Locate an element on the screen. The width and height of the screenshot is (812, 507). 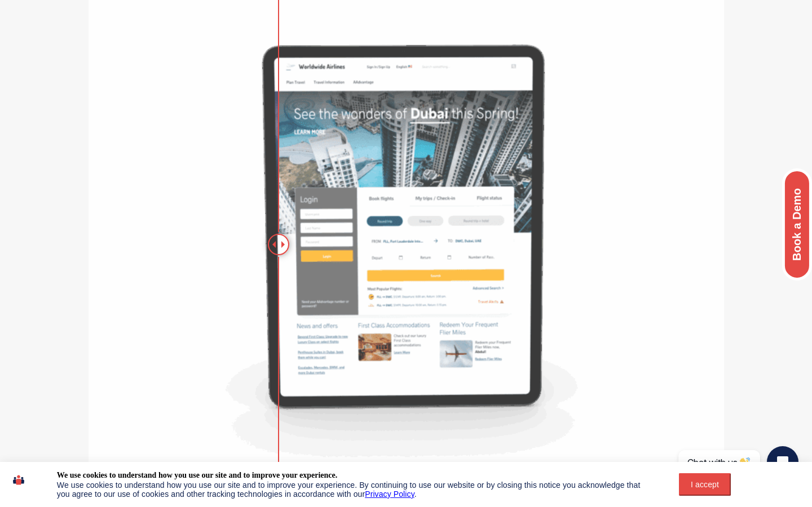
div: I accept is located at coordinates (705, 485).